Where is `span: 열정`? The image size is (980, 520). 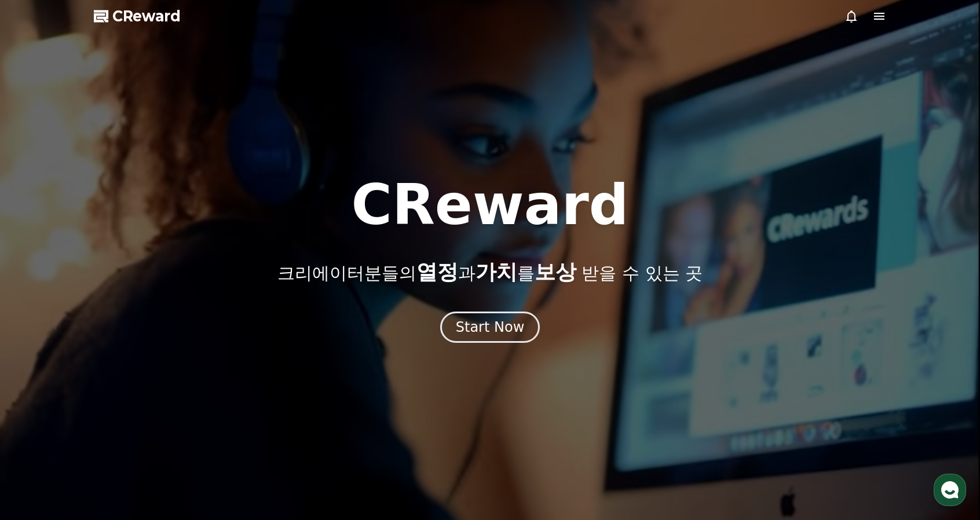 span: 열정 is located at coordinates (437, 271).